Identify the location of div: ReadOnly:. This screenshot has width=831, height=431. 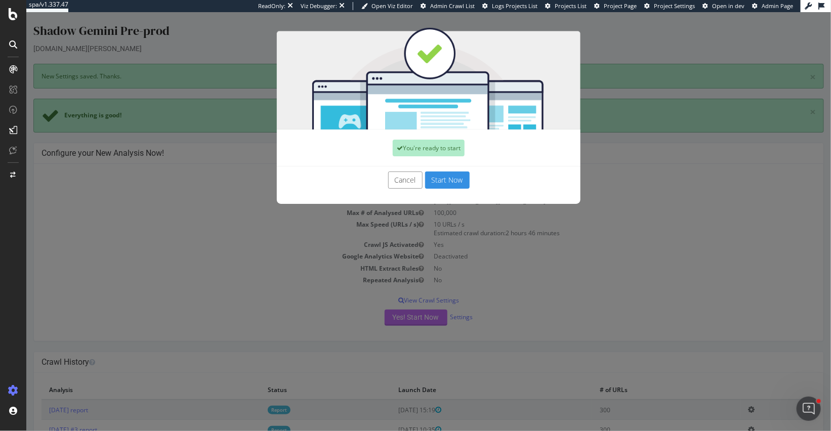
(272, 6).